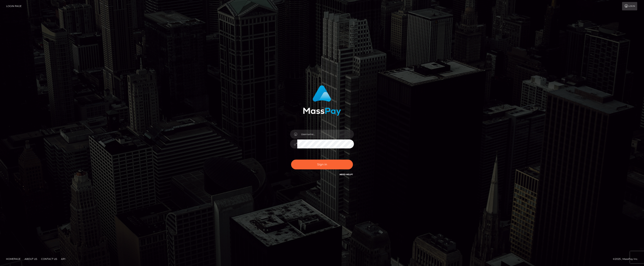  What do you see at coordinates (14, 6) in the screenshot?
I see `a: Login Page` at bounding box center [14, 6].